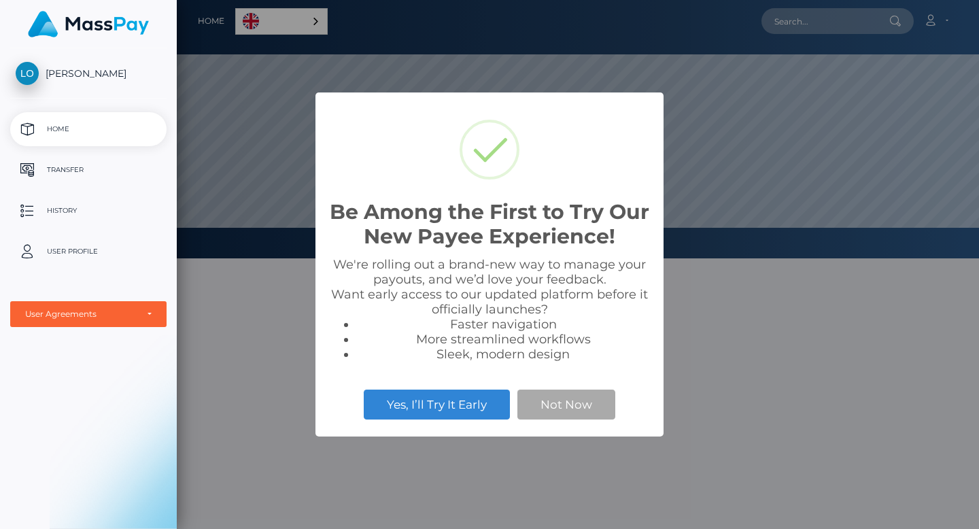  Describe the element at coordinates (490, 309) in the screenshot. I see `div: We're rolling out a brand-new way to manage your payouts, and we’d love your feedback. Want early...` at that location.